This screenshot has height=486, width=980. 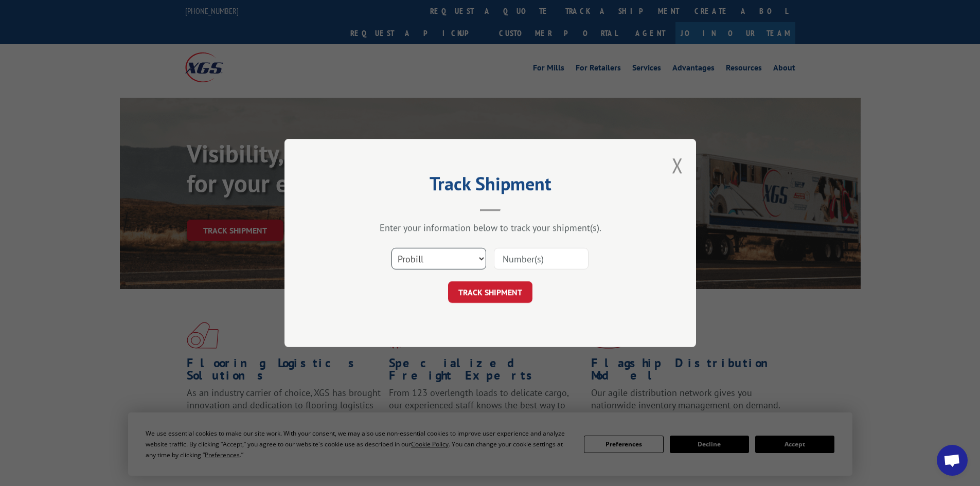 What do you see at coordinates (541, 258) in the screenshot?
I see `input: Number(s)` at bounding box center [541, 258].